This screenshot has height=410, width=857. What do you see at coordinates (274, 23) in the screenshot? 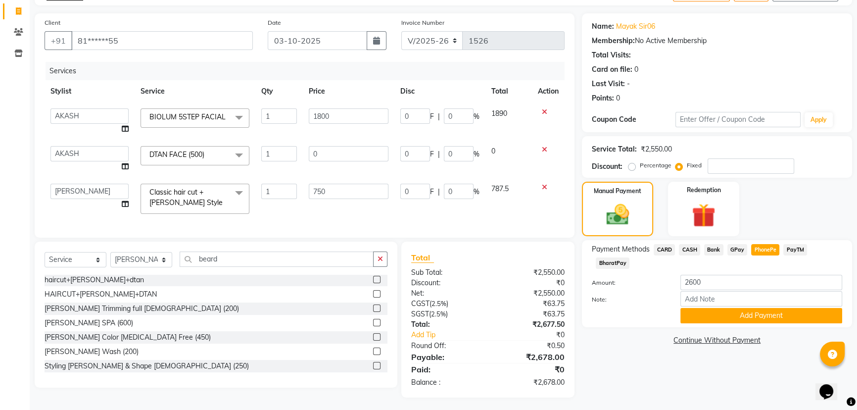
I see `label: Date` at bounding box center [274, 23].